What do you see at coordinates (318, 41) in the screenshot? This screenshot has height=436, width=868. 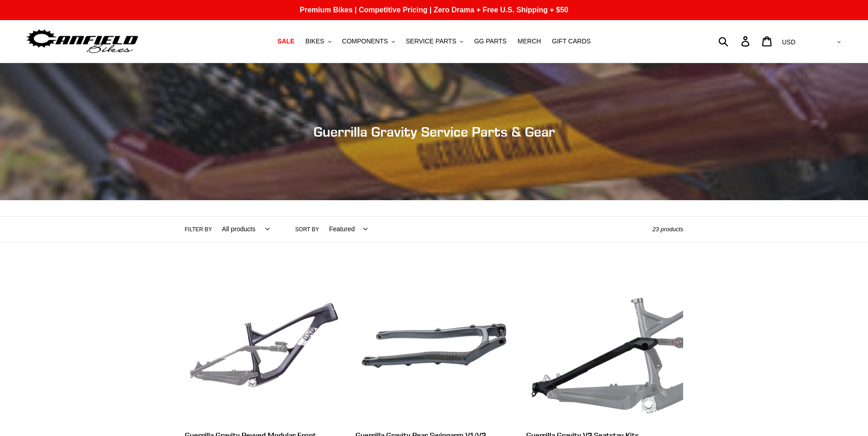 I see `button: BIKES` at bounding box center [318, 41].